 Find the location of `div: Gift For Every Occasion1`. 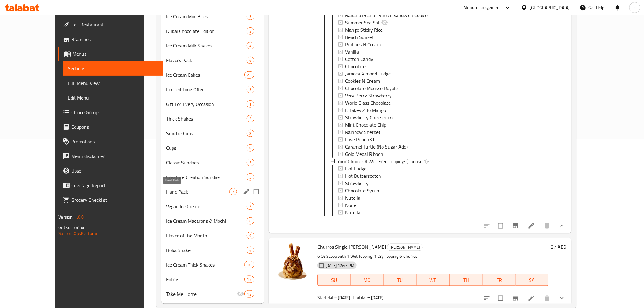

div: Gift For Every Occasion1 is located at coordinates (212, 104).